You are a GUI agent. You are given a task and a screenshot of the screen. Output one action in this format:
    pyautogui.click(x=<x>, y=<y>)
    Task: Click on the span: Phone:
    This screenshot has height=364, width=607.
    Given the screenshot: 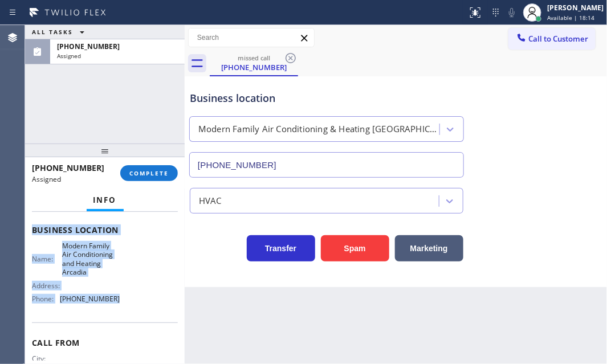 What is the action you would take?
    pyautogui.click(x=46, y=299)
    